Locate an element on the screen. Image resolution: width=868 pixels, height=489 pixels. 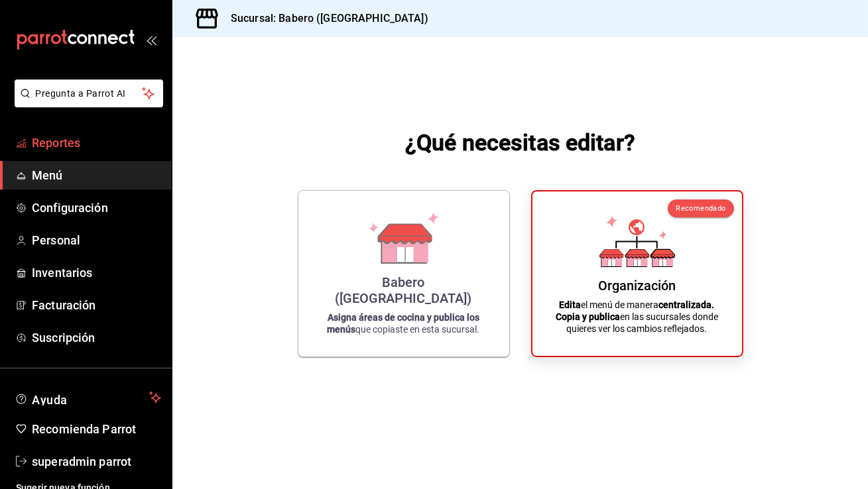
span: Reportes is located at coordinates (96, 142).